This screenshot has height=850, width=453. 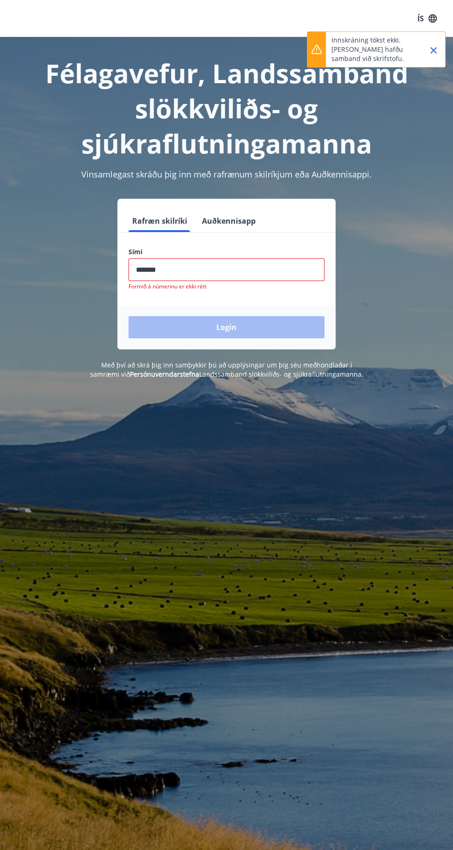 I want to click on button: Close, so click(x=434, y=50).